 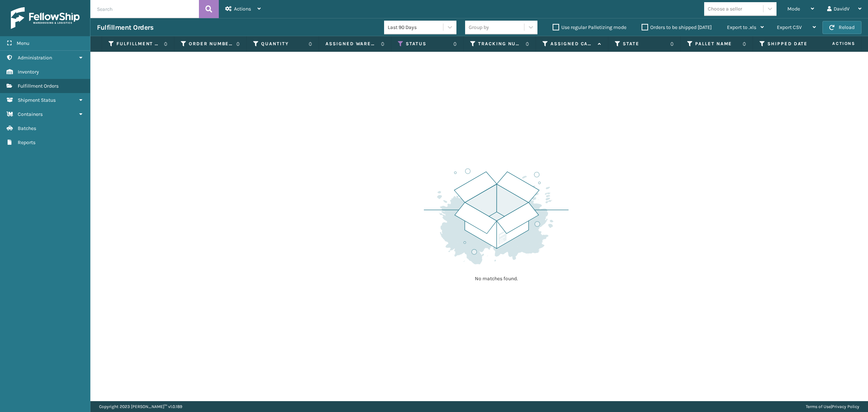 I want to click on span: Mode, so click(x=794, y=9).